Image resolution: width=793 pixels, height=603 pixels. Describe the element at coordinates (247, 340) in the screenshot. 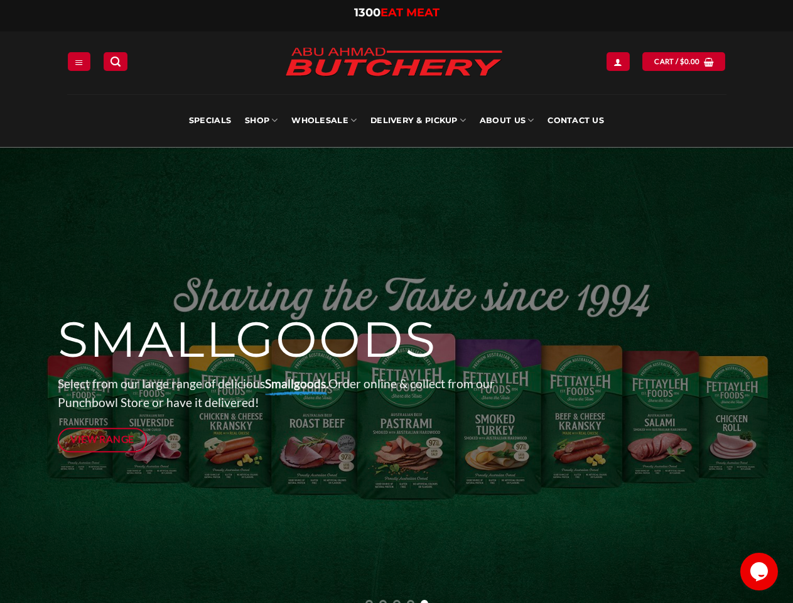

I see `span: SMALLGOODS` at that location.